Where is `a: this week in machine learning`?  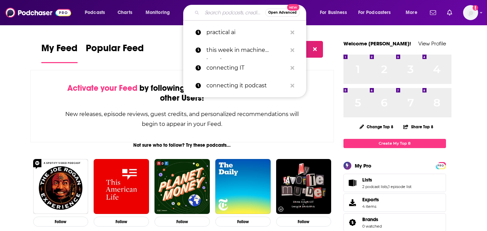 a: this week in machine learning is located at coordinates (245, 50).